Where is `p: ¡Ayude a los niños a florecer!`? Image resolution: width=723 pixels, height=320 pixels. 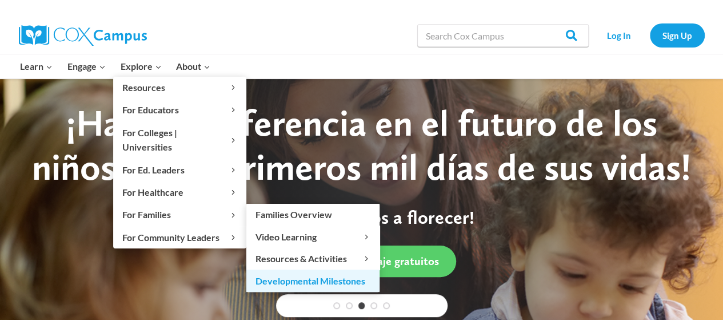 p: ¡Ayude a los niños a florecer! is located at coordinates (361, 217).